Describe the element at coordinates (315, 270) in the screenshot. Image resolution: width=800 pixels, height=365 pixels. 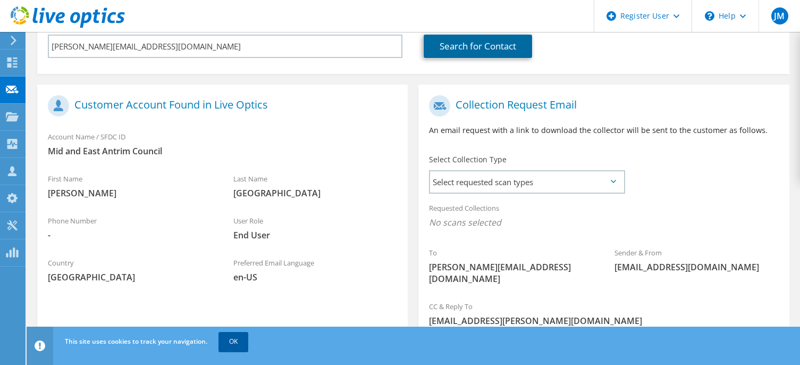
I see `div: Preferred Email Language` at that location.